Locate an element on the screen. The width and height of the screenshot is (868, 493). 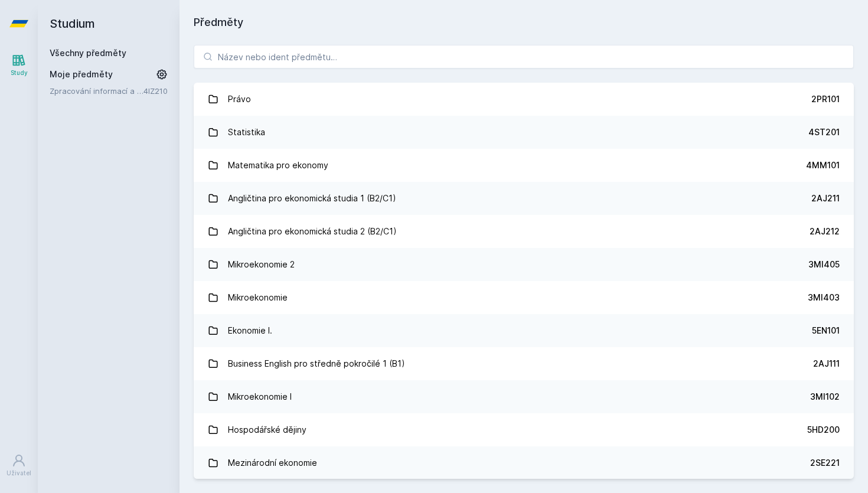
div: Matematika pro ekonomy is located at coordinates (278, 166).